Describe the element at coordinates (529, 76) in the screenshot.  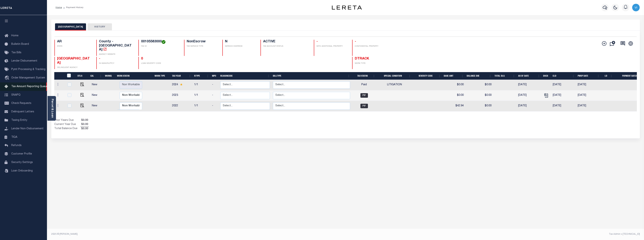
I see `th: As of Date: activate to sort column ascending` at that location.